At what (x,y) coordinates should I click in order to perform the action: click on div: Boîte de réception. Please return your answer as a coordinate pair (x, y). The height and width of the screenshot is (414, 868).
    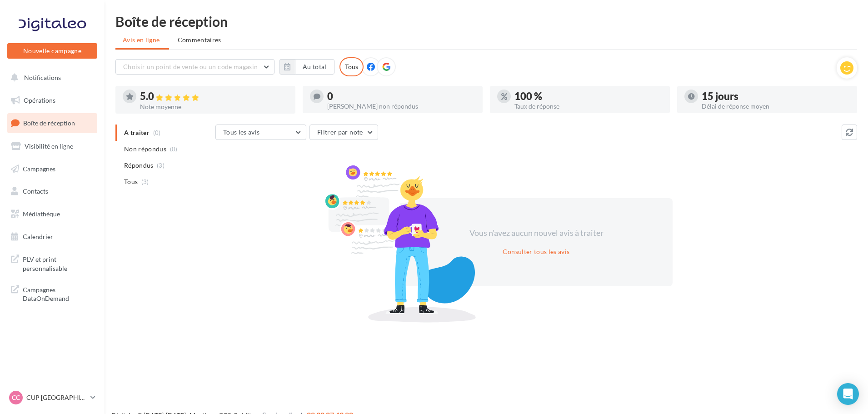
    Looking at the image, I should click on (486, 22).